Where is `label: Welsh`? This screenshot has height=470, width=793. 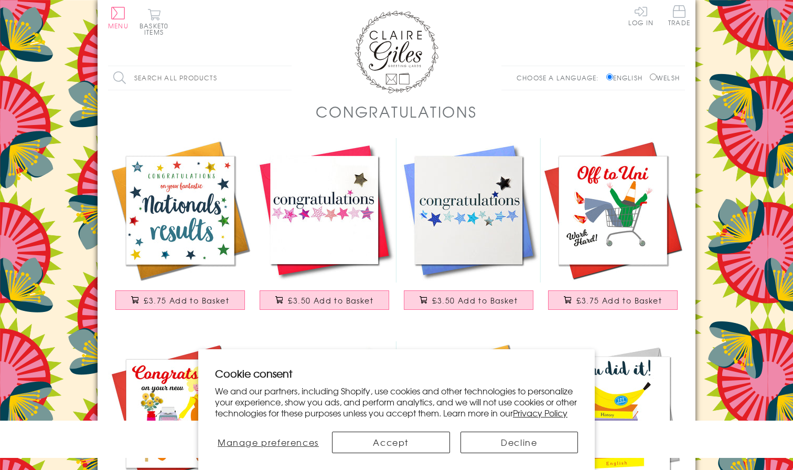 label: Welsh is located at coordinates (665, 78).